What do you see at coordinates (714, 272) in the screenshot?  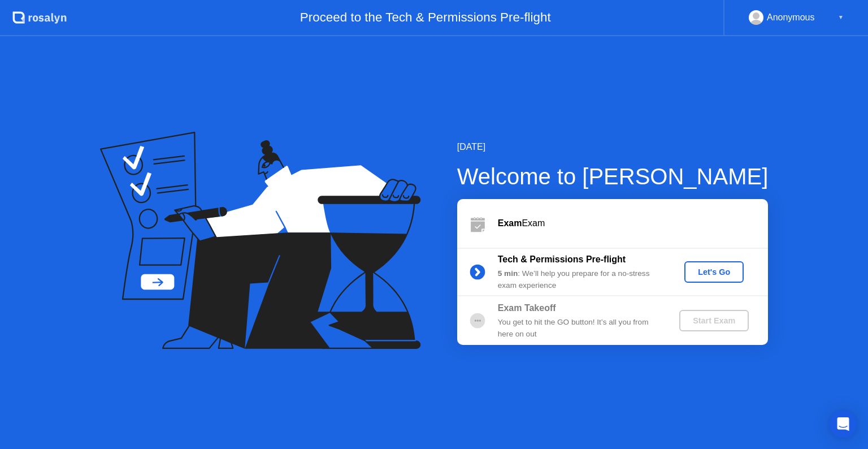 I see `div: Let's Go` at bounding box center [714, 272].